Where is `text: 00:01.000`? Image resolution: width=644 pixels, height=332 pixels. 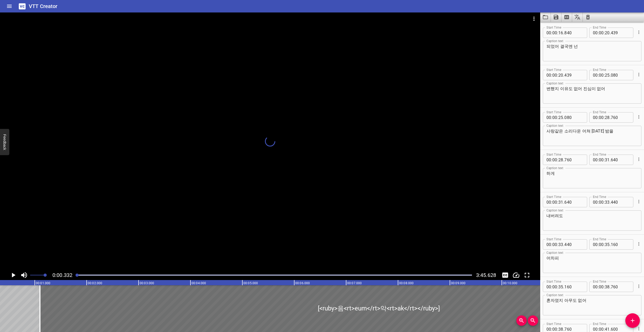 text: 00:01.000 is located at coordinates (43, 283).